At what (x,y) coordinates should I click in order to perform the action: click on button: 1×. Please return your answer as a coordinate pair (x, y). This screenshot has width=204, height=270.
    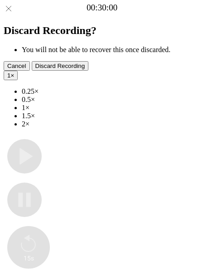
    Looking at the image, I should click on (10, 75).